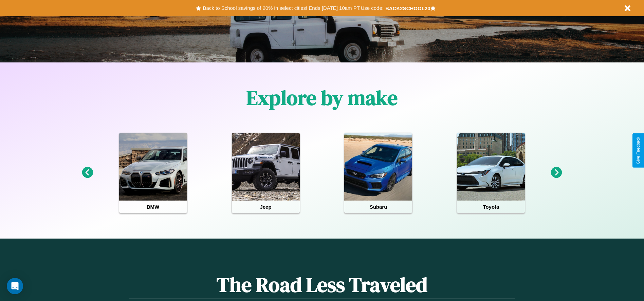 The image size is (644, 301). I want to click on h4: Toyota, so click(491, 206).